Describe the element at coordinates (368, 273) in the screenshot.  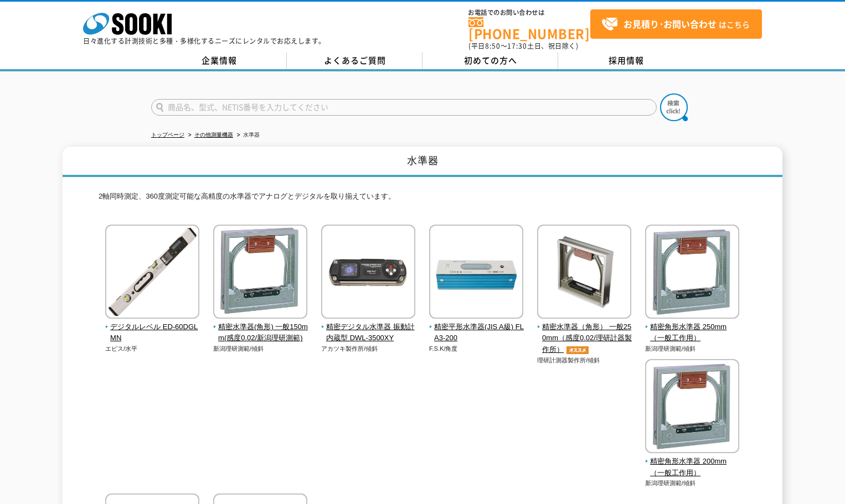
I see `img: 精密デジタル水準器 振動計内蔵型 DWL-3500XY` at that location.